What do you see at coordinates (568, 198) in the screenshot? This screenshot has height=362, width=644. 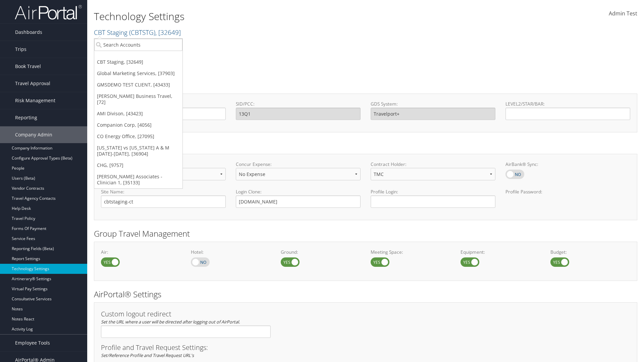 I see `label: Profile Password:` at bounding box center [568, 198].